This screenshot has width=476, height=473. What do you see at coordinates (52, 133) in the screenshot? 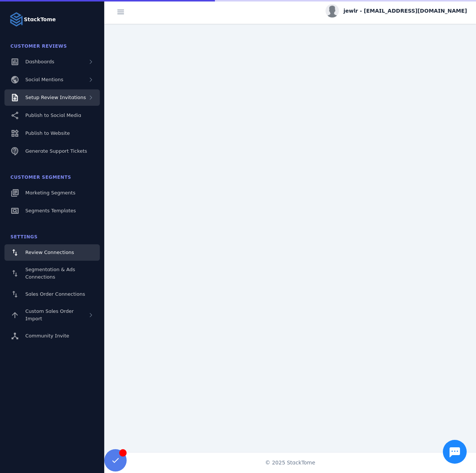
I see `a: Publish to Website` at bounding box center [52, 133].